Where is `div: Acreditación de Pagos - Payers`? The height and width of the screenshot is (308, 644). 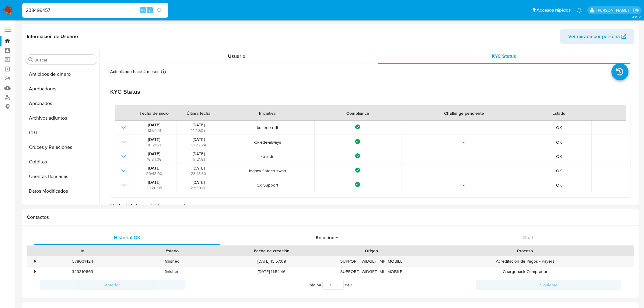
div: Acreditación de Pagos - Payers is located at coordinates (525, 261).